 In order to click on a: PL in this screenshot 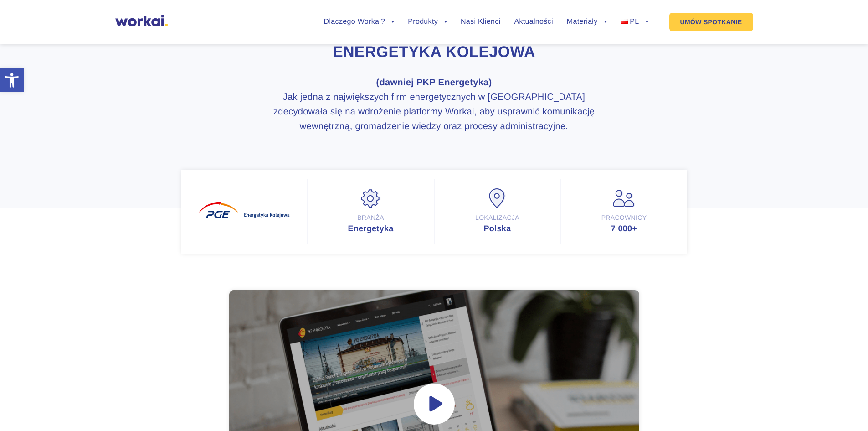, I will do `click(634, 22)`.